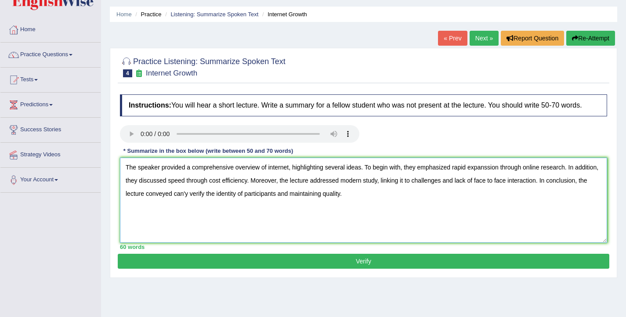 The width and height of the screenshot is (626, 317). I want to click on small: Internet Growth, so click(171, 73).